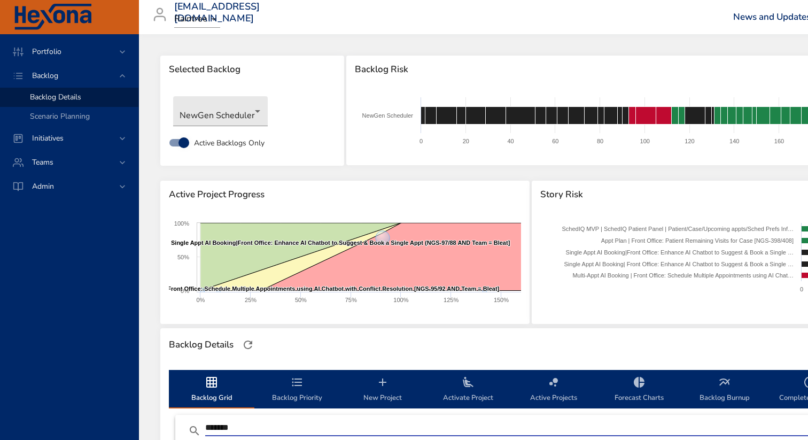 Image resolution: width=808 pixels, height=440 pixels. Describe the element at coordinates (201, 345) in the screenshot. I see `div: Backlog Details` at that location.